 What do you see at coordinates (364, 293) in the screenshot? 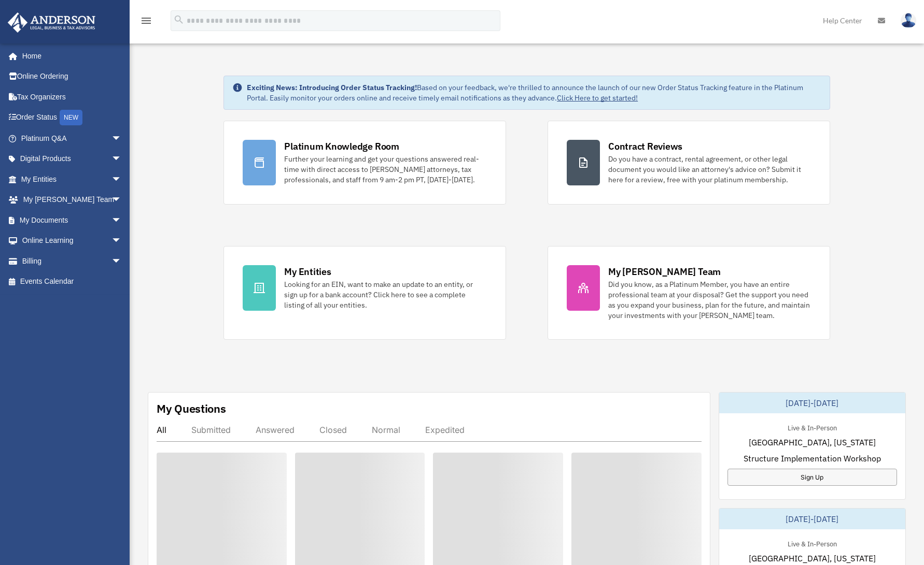
I see `a: My Entities Looking for an EIN, want to make an update to an entity, or sign up for a bank accoun...` at bounding box center [364, 293].